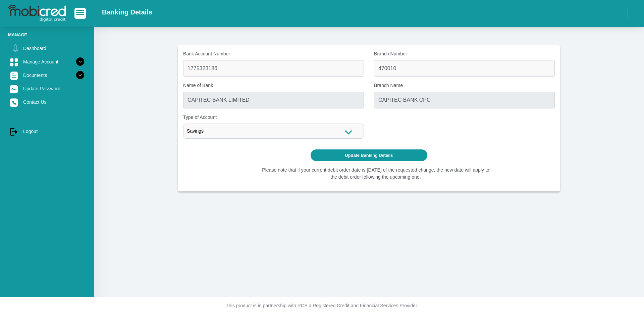 The width and height of the screenshot is (644, 320). Describe the element at coordinates (369, 155) in the screenshot. I see `button: Update Banking Details` at that location.